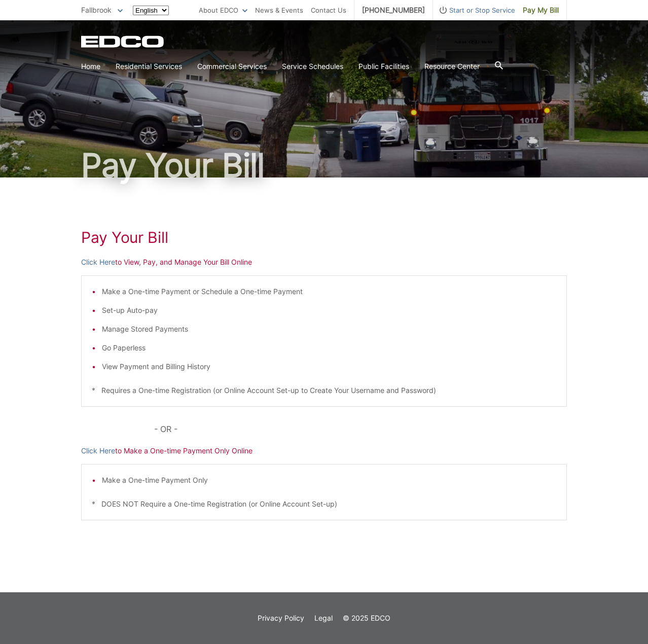  Describe the element at coordinates (329, 480) in the screenshot. I see `li: Make a One-time Payment Only` at that location.